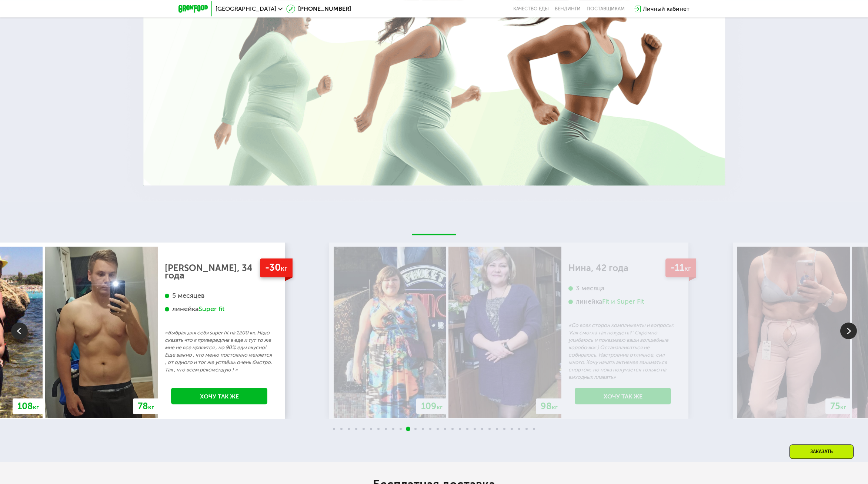 This screenshot has width=868, height=484. Describe the element at coordinates (623, 287) in the screenshot. I see `div: 3 месяца` at that location.